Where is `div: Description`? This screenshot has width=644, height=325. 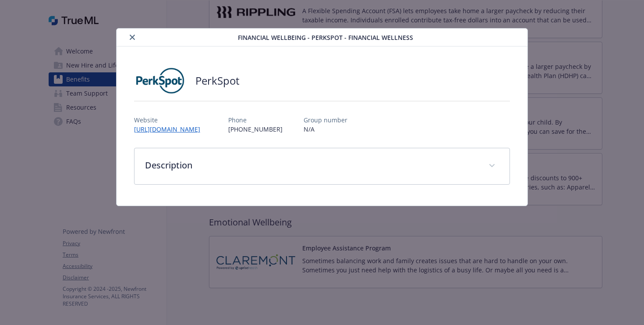 div: Description is located at coordinates (322, 166).